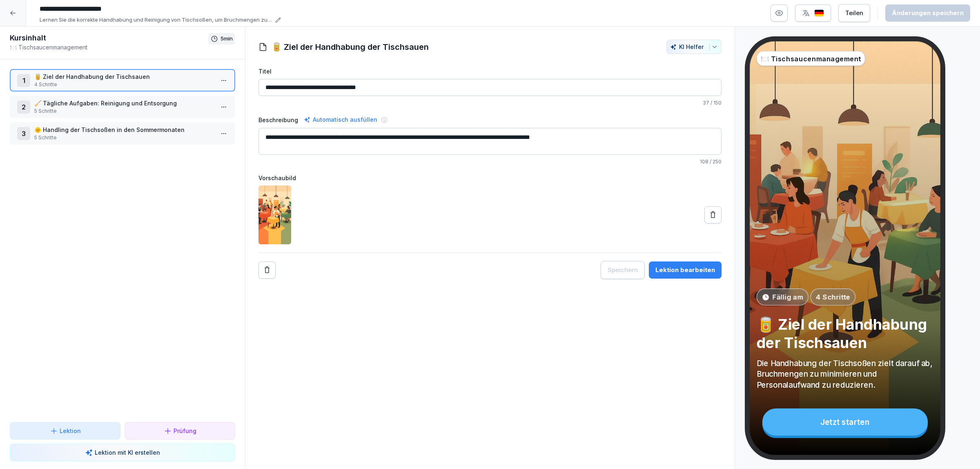  I want to click on p: Lernen Sie die korrekte Handhabung und Reinigung von Tischsoßen, um Bruchmengen zu minimieren und..., so click(156, 20).